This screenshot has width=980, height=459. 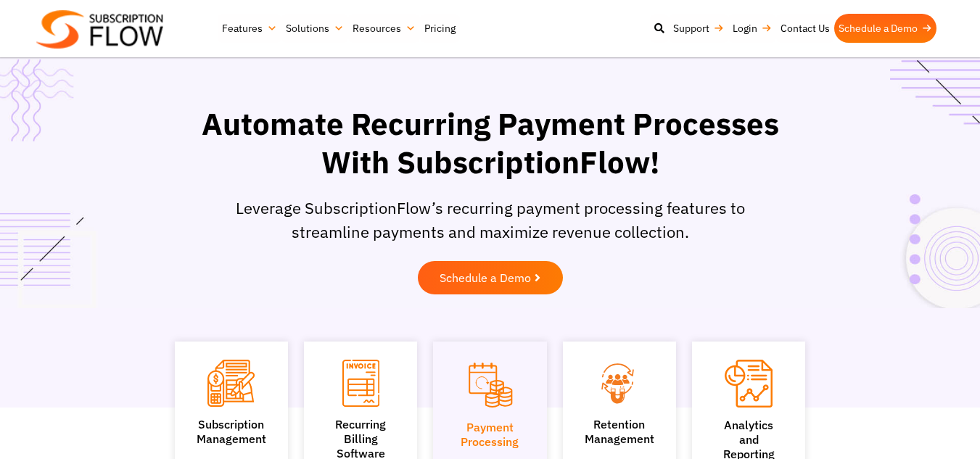 I want to click on img: Analytics and Reporting icon, so click(x=749, y=383).